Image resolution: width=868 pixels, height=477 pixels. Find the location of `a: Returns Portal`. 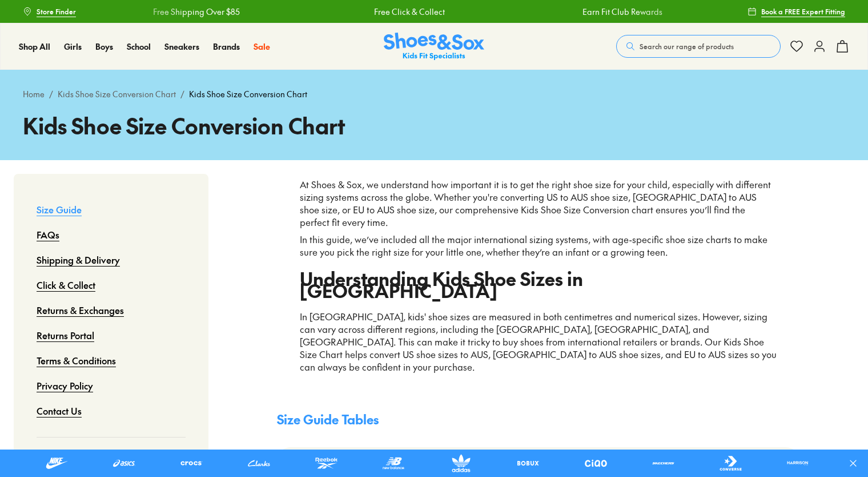

a: Returns Portal is located at coordinates (65, 335).